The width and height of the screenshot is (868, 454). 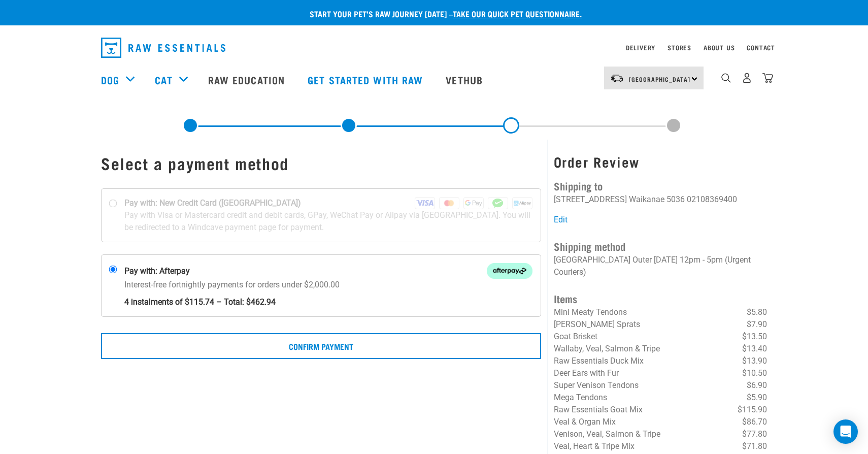 I want to click on span: Veal & Organ Mix, so click(x=585, y=421).